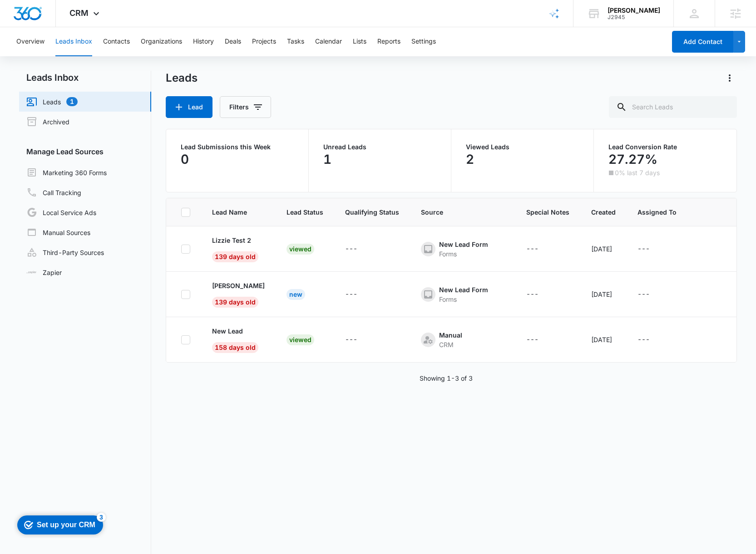  I want to click on span: Qualifying Status, so click(372, 212).